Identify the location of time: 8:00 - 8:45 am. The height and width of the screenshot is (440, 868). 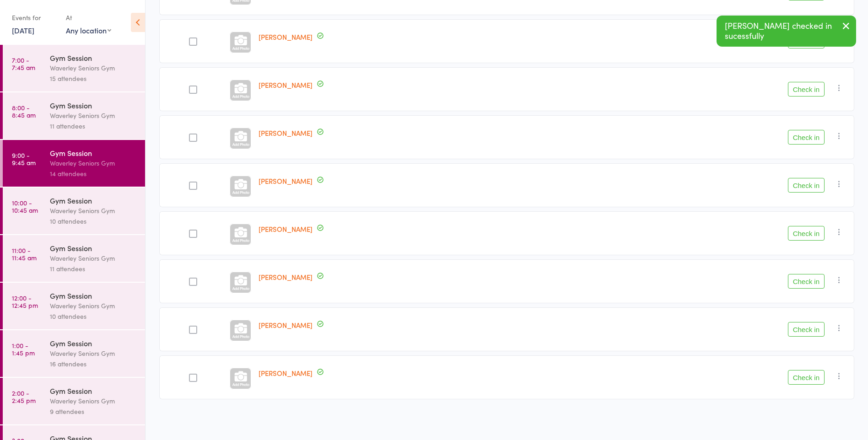
(24, 111).